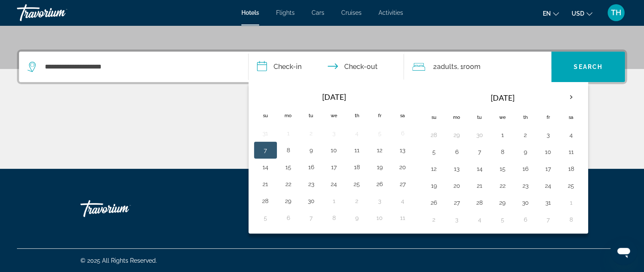 This screenshot has width=644, height=272. Describe the element at coordinates (588, 67) in the screenshot. I see `button: Search` at that location.